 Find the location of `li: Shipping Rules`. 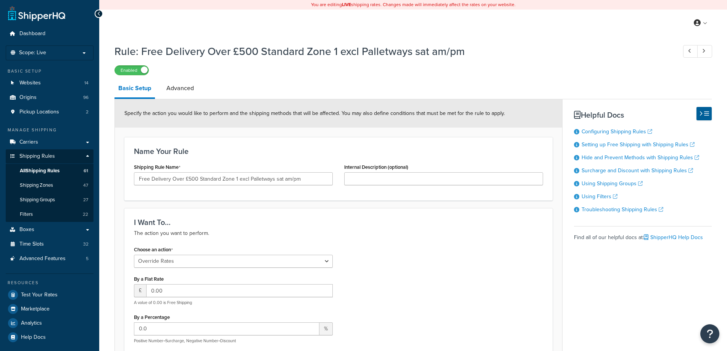

li: Shipping Rules is located at coordinates (50, 185).